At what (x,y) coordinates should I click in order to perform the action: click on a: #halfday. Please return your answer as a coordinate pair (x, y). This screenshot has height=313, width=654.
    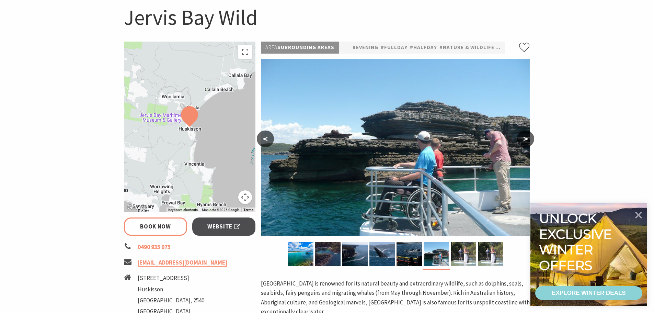
    Looking at the image, I should click on (423, 47).